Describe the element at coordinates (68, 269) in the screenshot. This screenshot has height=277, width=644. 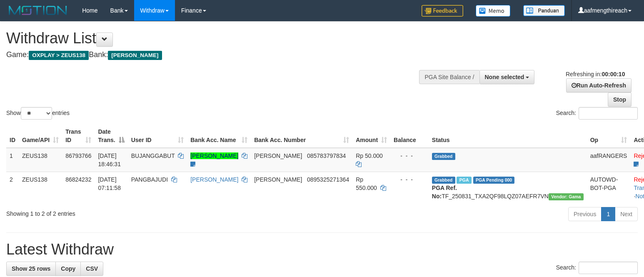
I see `a: Copy` at that location.